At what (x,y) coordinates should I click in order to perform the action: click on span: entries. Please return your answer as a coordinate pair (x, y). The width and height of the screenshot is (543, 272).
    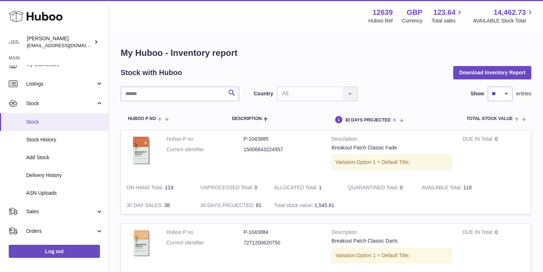
    Looking at the image, I should click on (523, 94).